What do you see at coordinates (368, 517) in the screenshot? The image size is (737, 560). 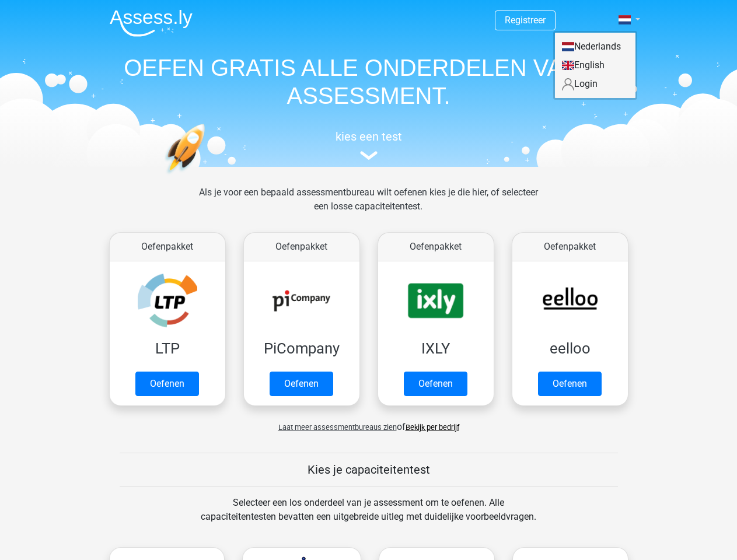 I see `div: Selecteer een los onderdeel van je assessment om te oefenen. Alle capaciteitentesten bevatten een...` at bounding box center [368, 517].